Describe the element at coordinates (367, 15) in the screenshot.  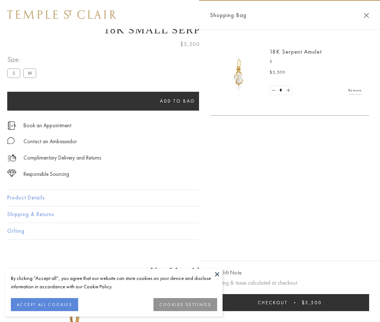
I see `button: Close Shopping Bag` at that location.